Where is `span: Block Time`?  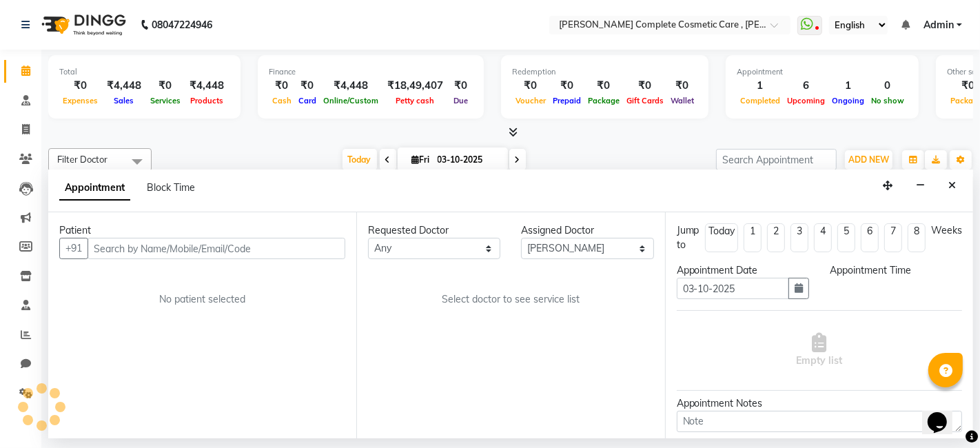 span: Block Time is located at coordinates (171, 188).